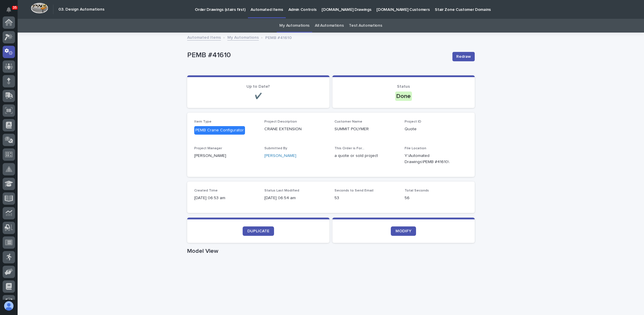 This screenshot has width=644, height=315. I want to click on span: Item Type, so click(203, 122).